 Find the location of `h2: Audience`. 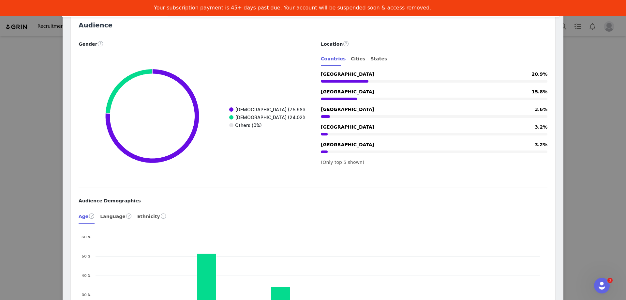

h2: Audience is located at coordinates (313, 25).